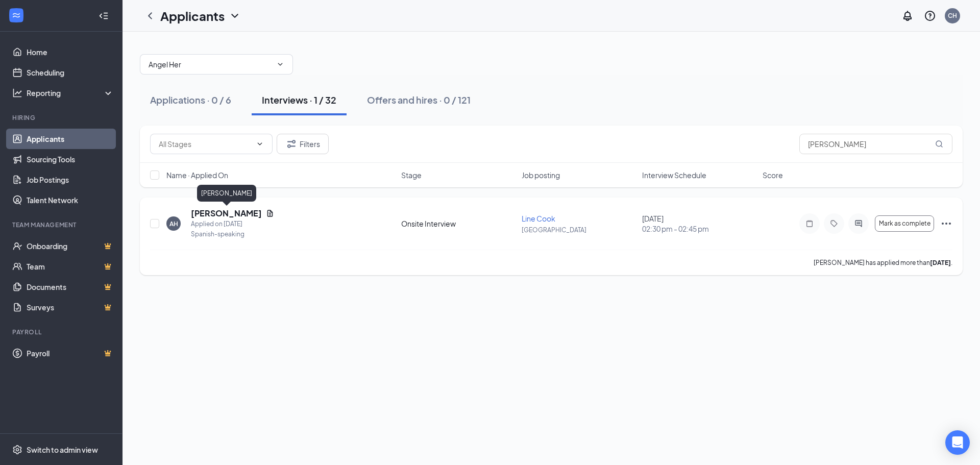 This screenshot has width=980, height=465. I want to click on span: Job posting, so click(541, 175).